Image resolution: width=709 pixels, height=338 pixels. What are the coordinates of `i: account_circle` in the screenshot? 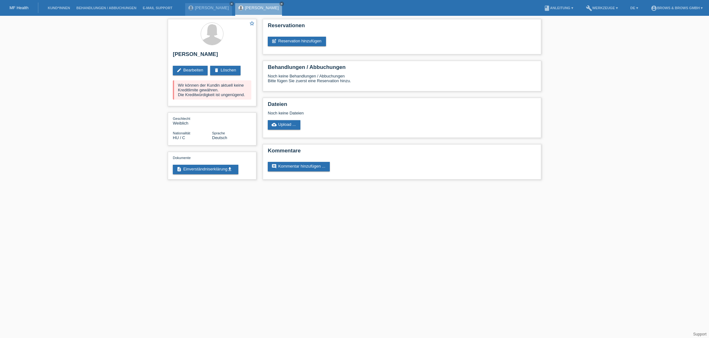 It's located at (654, 8).